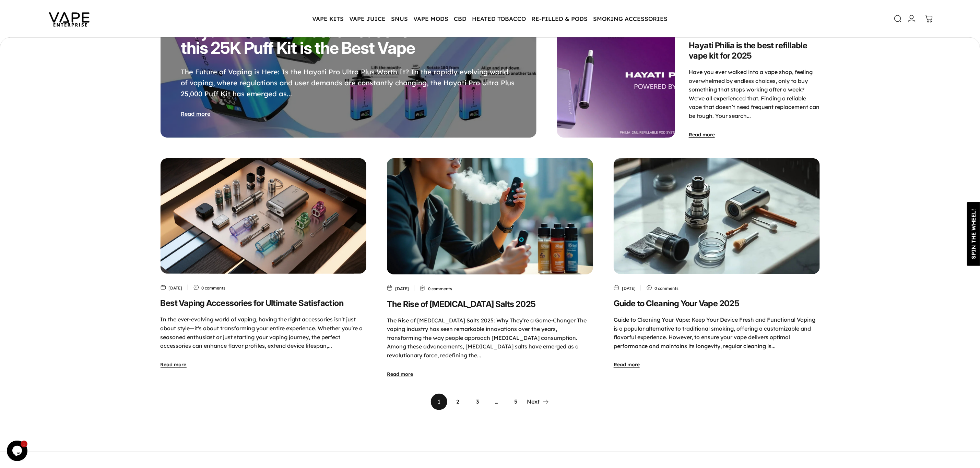  I want to click on div: The Future of Vaping is Here: Is the Hayati Pro Ultra Plus Worth It? In the rapidly evolving worl..., so click(349, 83).